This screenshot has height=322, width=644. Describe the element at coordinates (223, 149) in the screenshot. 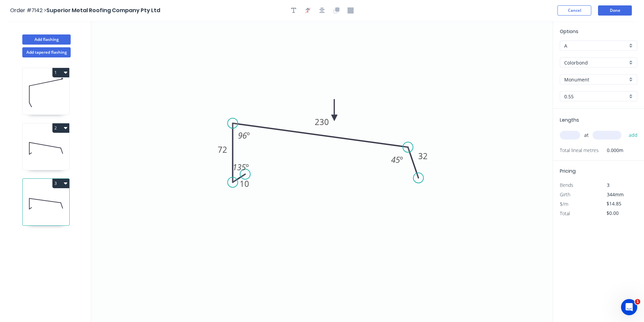

I see `tspan: 72` at that location.